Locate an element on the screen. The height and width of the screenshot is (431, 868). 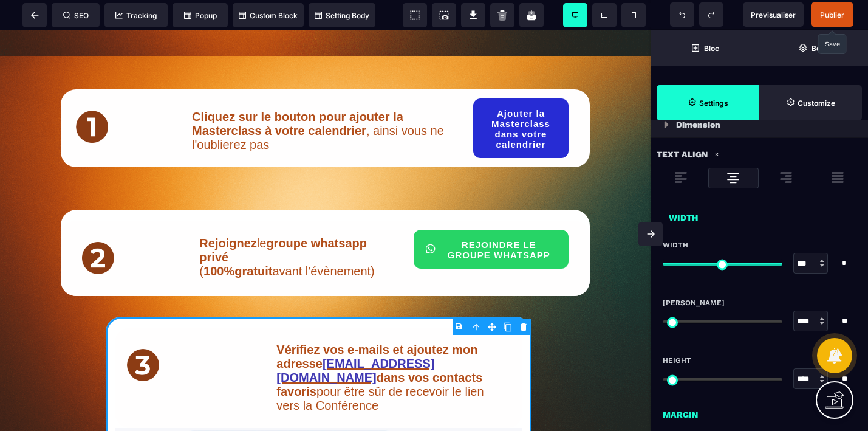
strong: Bloc is located at coordinates (711, 48).